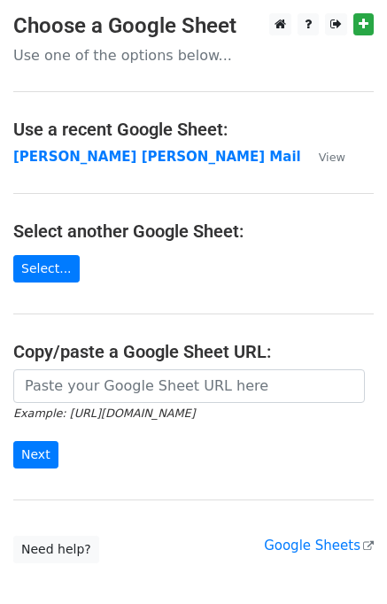  What do you see at coordinates (46, 268) in the screenshot?
I see `a: Select...` at bounding box center [46, 268].